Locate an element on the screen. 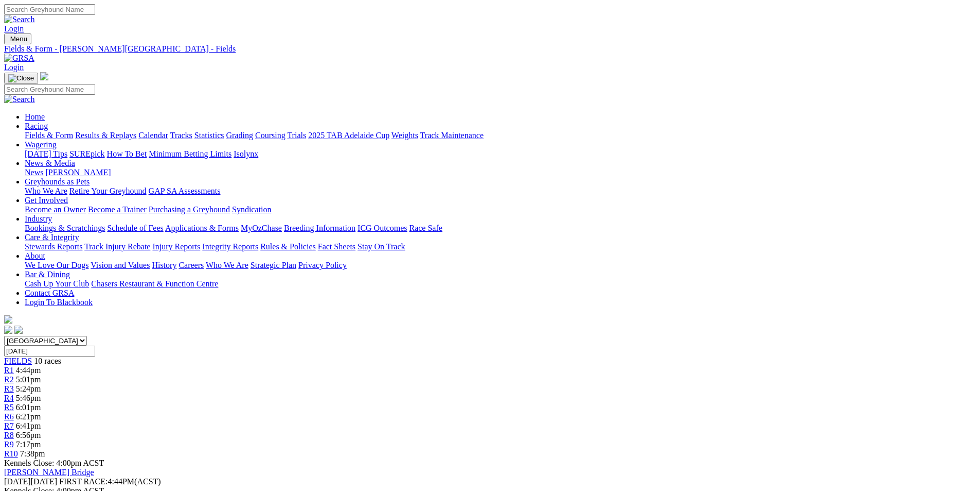  a: R6 is located at coordinates (9, 416).